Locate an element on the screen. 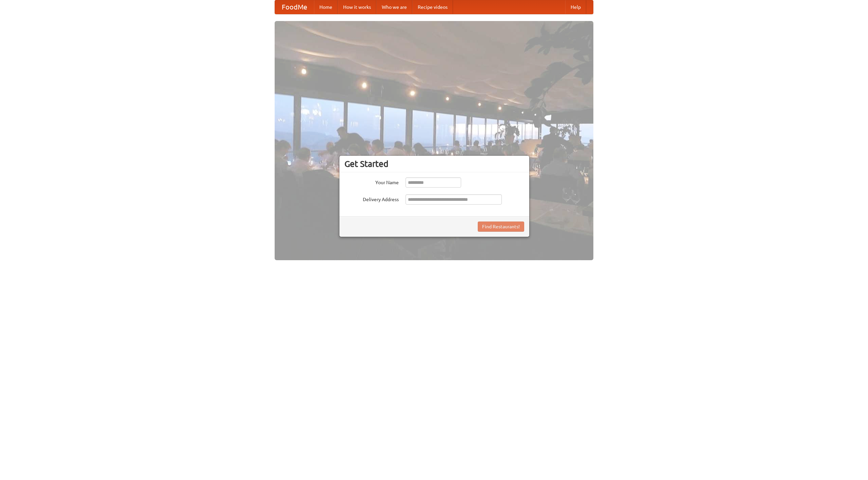 The height and width of the screenshot is (480, 868). a: How it works is located at coordinates (357, 7).